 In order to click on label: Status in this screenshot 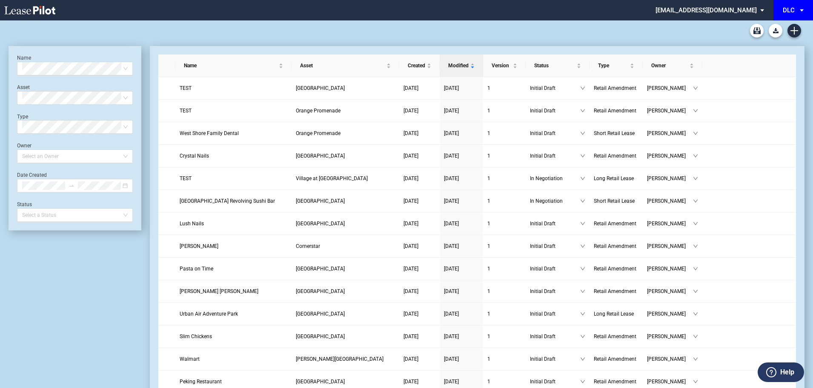, I will do `click(24, 204)`.